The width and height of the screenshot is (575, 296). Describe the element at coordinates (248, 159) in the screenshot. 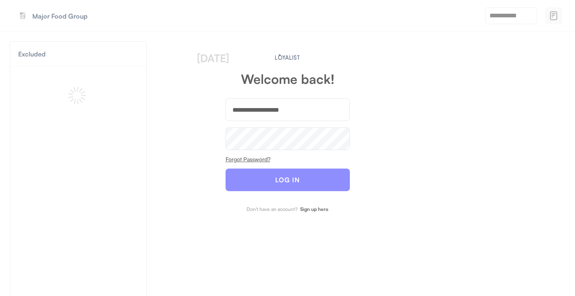

I see `u: Forgot Password?` at that location.